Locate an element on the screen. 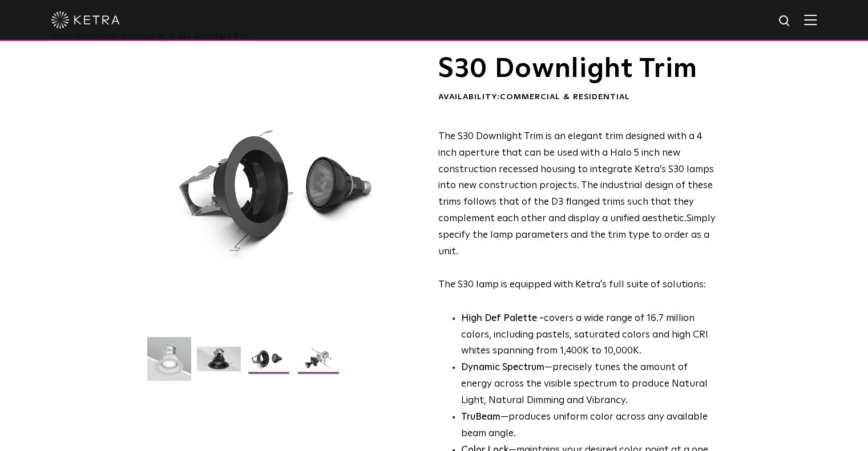  strong: TruBeam is located at coordinates (480, 417).